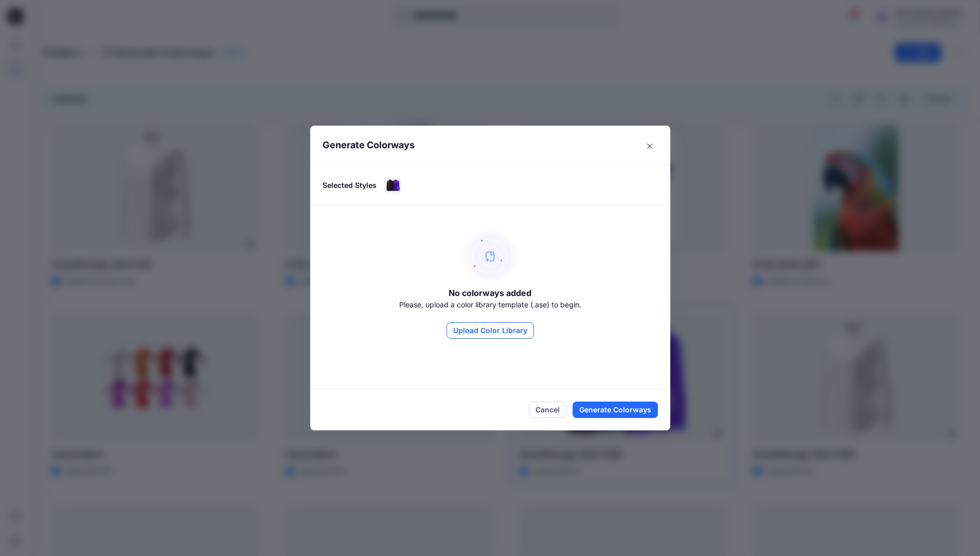 The height and width of the screenshot is (556, 980). What do you see at coordinates (490, 330) in the screenshot?
I see `button: Upload Color Library` at bounding box center [490, 330].